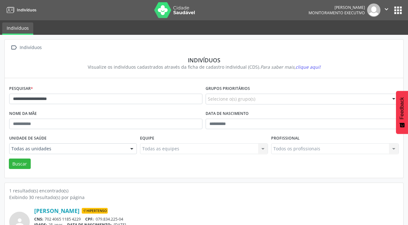 The width and height of the screenshot is (408, 225). What do you see at coordinates (23, 114) in the screenshot?
I see `label: Nome da mãe` at bounding box center [23, 114].